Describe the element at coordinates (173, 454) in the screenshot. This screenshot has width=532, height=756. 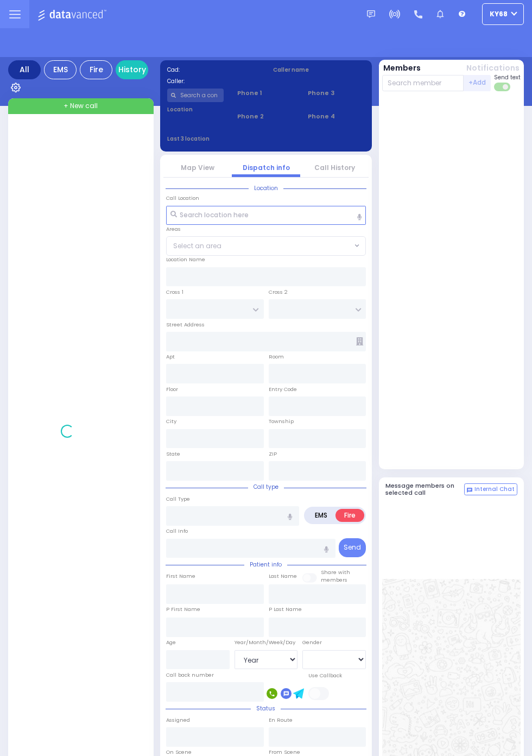
I see `label: State` at that location.